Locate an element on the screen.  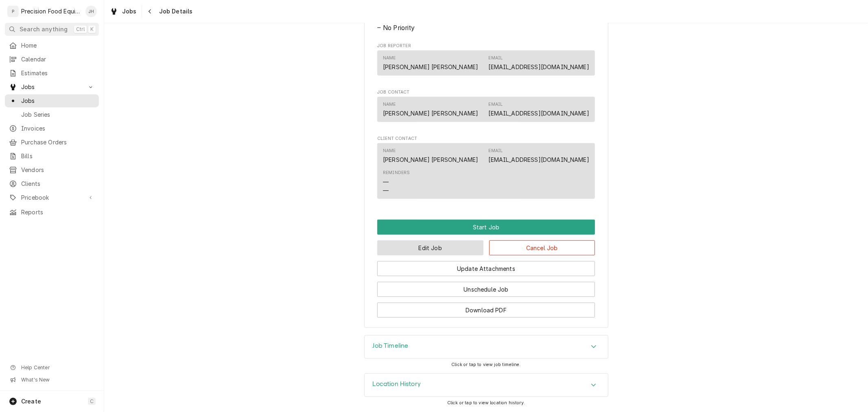
a: Purchase Orders is located at coordinates (52, 142).